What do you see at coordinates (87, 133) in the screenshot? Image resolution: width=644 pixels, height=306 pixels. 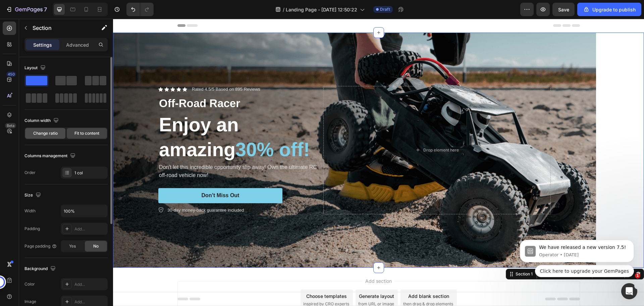 I see `span: Fit to content` at bounding box center [87, 133].